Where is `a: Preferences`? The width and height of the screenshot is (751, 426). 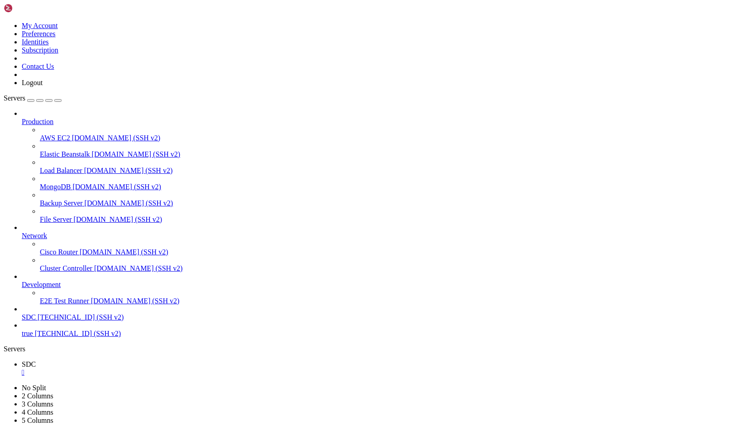 a: Preferences is located at coordinates (38, 33).